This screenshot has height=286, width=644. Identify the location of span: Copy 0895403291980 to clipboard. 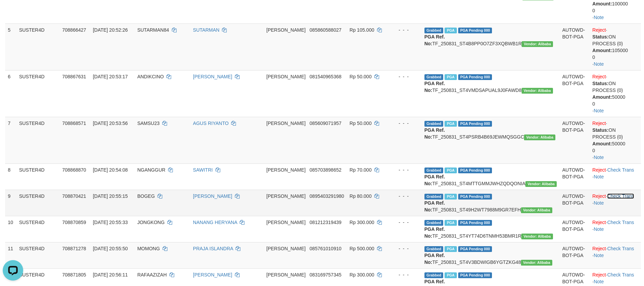
(327, 196).